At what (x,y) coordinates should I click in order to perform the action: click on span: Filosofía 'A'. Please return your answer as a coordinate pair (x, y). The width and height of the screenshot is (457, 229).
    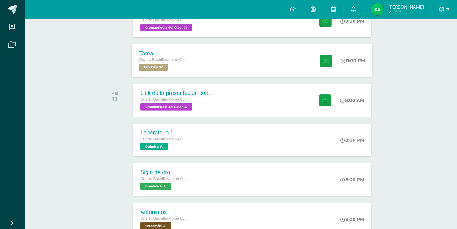
    Looking at the image, I should click on (154, 67).